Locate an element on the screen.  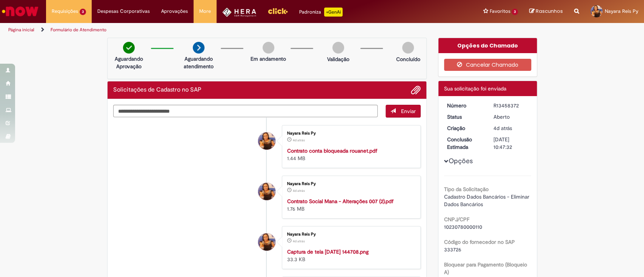
dt: Status is located at coordinates (465, 117).